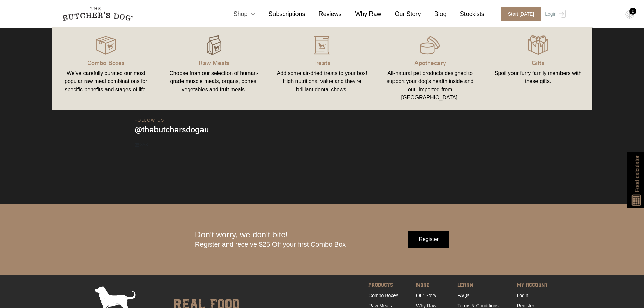 This screenshot has height=308, width=644. I want to click on div: Don’t worry, we don’t bite!, so click(271, 239).